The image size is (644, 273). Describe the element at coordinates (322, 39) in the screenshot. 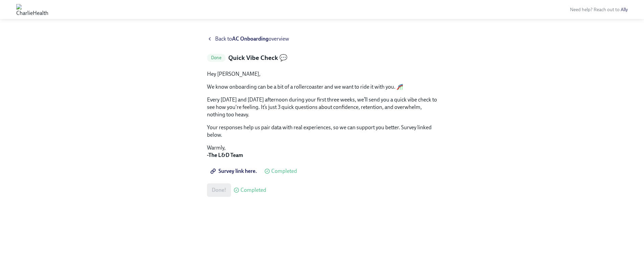

I see `a: Back toAC Onboardingoverview` at that location.